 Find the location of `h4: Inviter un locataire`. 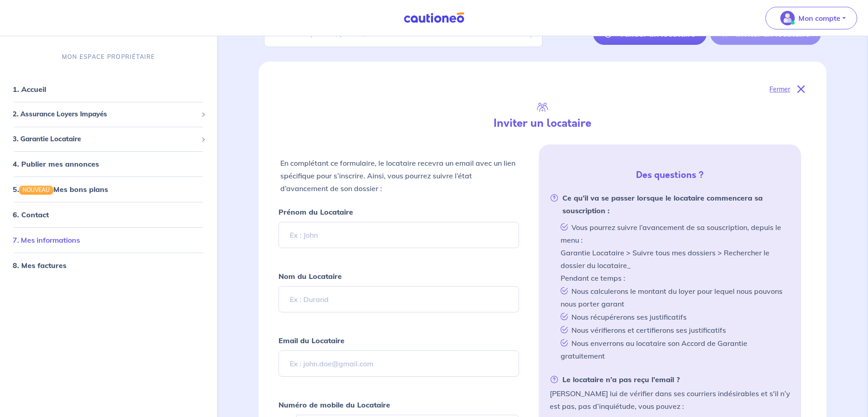

h4: Inviter un locataire is located at coordinates (542, 123).